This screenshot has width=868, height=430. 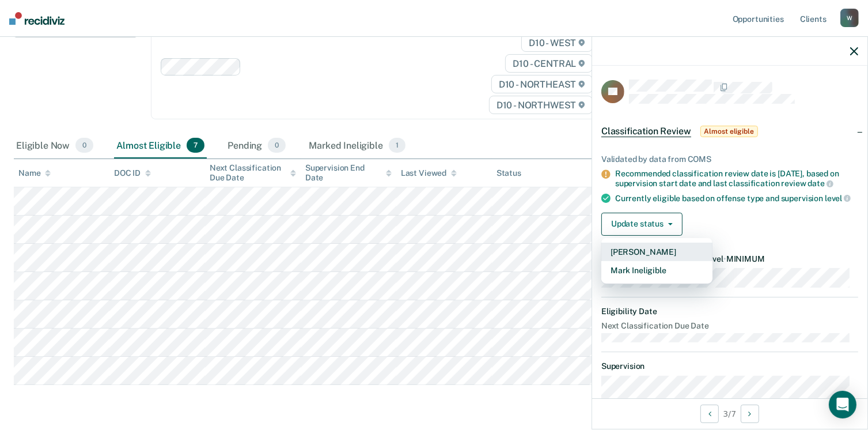 What do you see at coordinates (160, 146) in the screenshot?
I see `div: Almost Eligible` at bounding box center [160, 146].